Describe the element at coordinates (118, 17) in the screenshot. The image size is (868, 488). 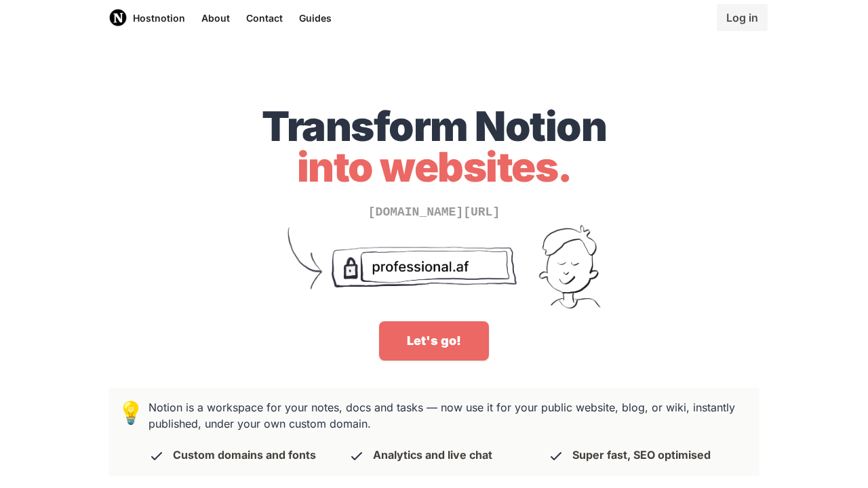
I see `img: Host Notion logo` at that location.